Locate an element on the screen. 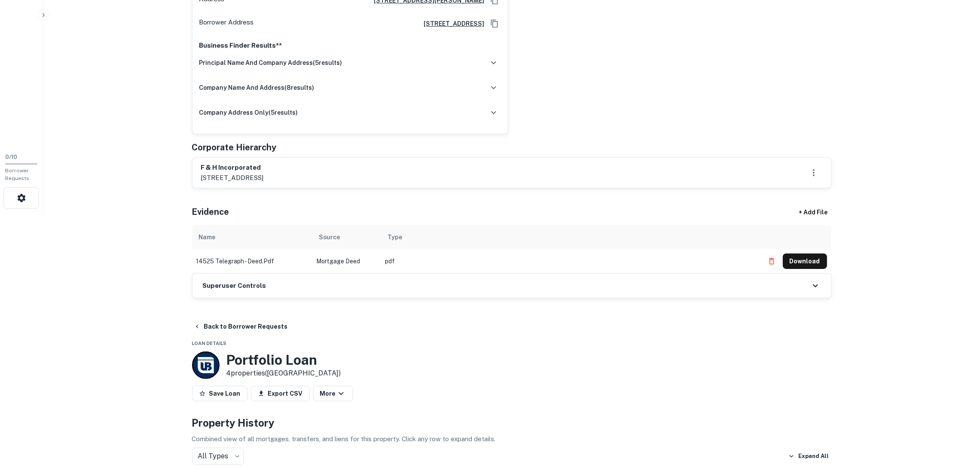 This screenshot has height=470, width=980. td: pdf is located at coordinates (570, 261).